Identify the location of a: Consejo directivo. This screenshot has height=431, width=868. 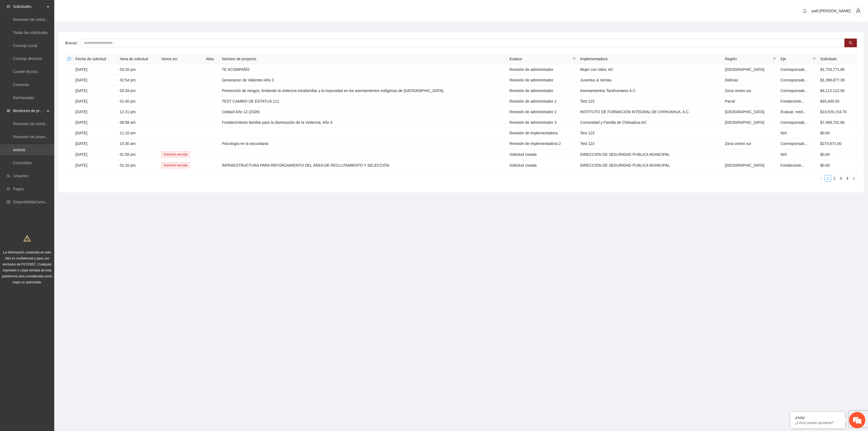
(27, 58).